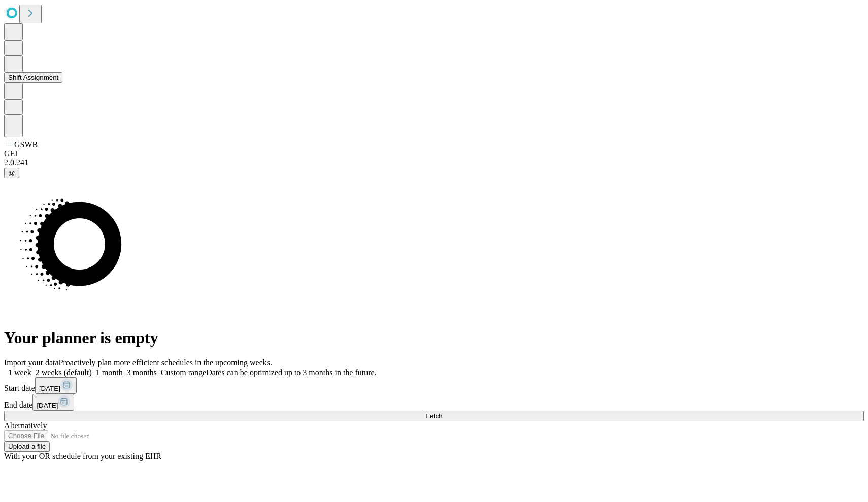 This screenshot has height=502, width=868. What do you see at coordinates (25, 425) in the screenshot?
I see `span: Alternatively` at bounding box center [25, 425].